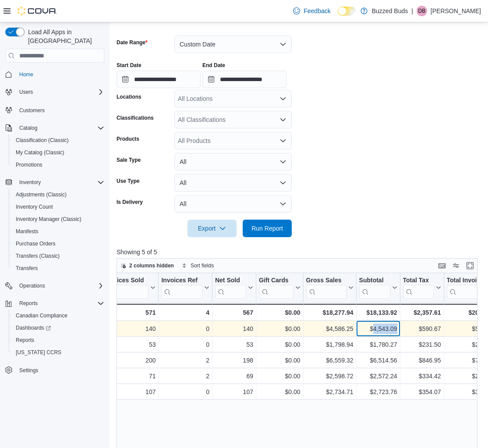 The height and width of the screenshot is (448, 488). What do you see at coordinates (59, 256) in the screenshot?
I see `button: Transfers (Classic)` at bounding box center [59, 256].